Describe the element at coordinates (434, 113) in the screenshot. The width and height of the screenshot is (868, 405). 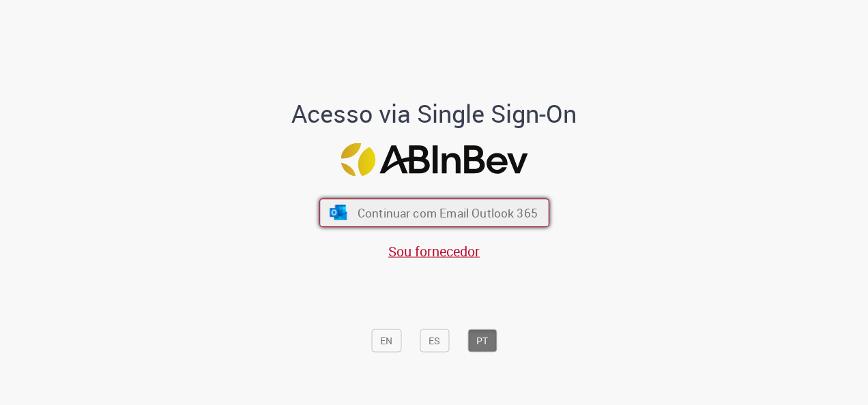
I see `h1: Acesso via Single Sign-On` at that location.